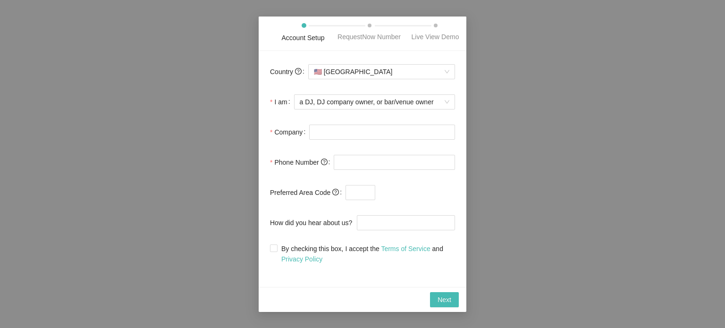 Image resolution: width=725 pixels, height=328 pixels. I want to click on button: Next, so click(444, 300).